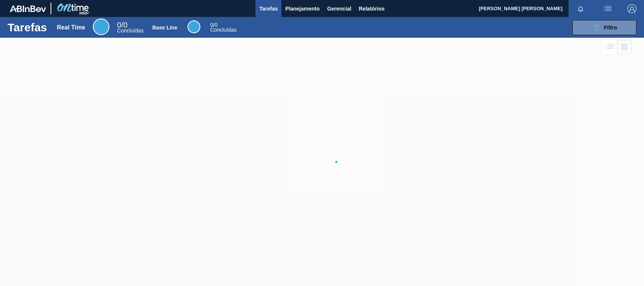 This screenshot has width=644, height=286. Describe the element at coordinates (372, 8) in the screenshot. I see `span: Relatórios` at that location.